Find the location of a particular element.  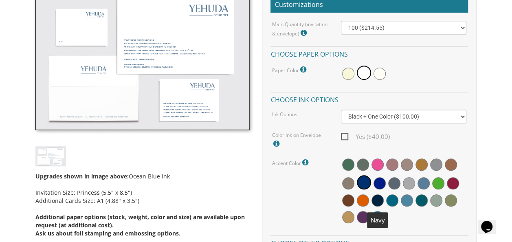

h4: Choose paper options is located at coordinates (369, 53).